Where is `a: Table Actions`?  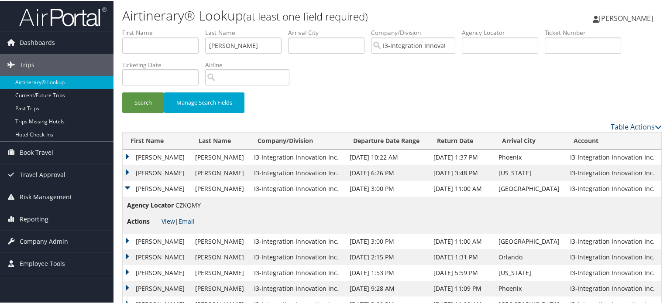 a: Table Actions is located at coordinates (636, 126).